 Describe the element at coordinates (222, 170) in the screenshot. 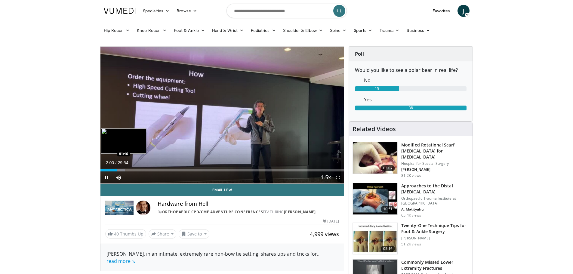

I see `div: Progress Bar` at that location.